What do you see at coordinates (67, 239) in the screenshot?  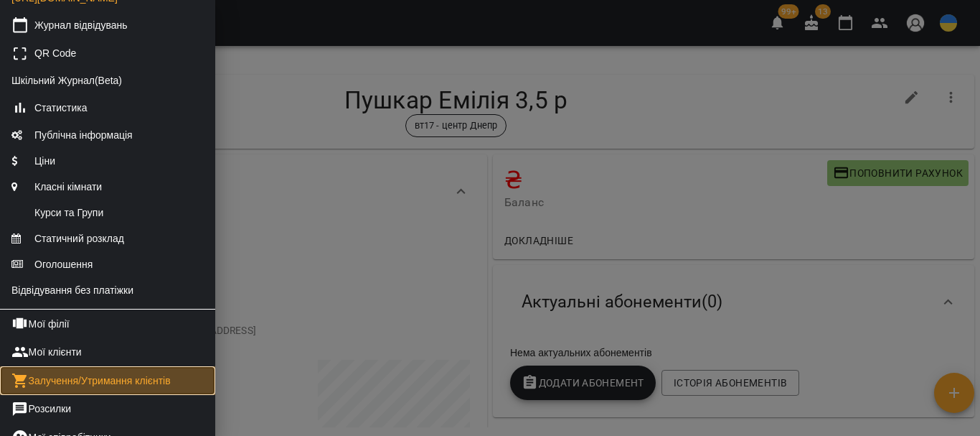 I see `span: Статичний розклад` at bounding box center [67, 239].